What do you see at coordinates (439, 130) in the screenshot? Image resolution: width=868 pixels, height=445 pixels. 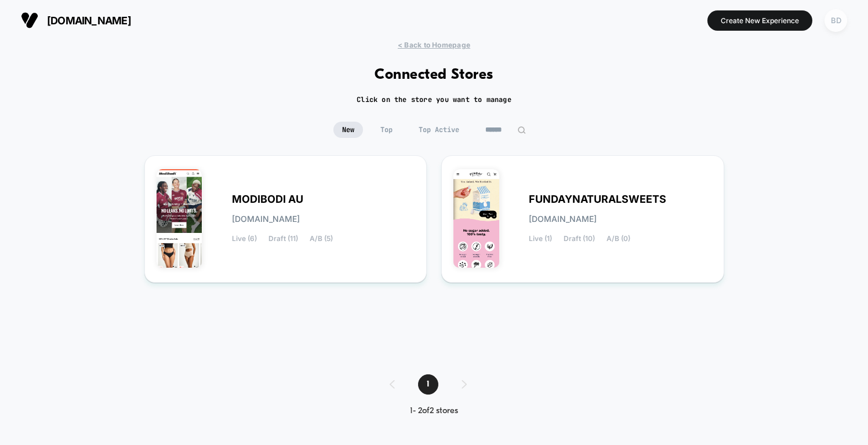 I see `span: Top Active` at bounding box center [439, 130].